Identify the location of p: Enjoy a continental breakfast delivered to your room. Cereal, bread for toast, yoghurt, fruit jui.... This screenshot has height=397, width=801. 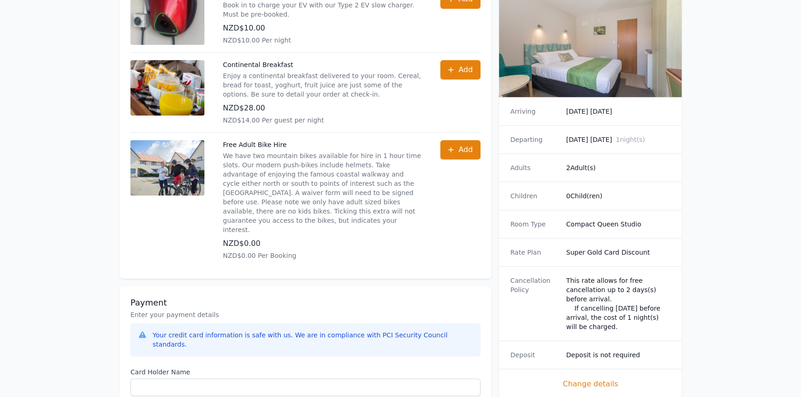
(322, 85).